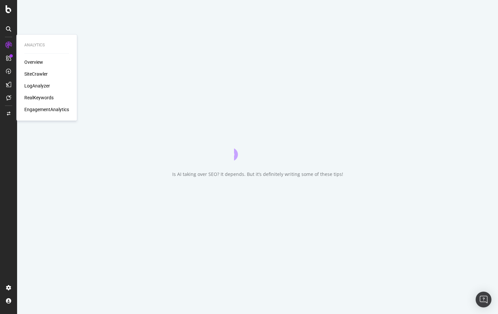 This screenshot has height=314, width=498. What do you see at coordinates (39, 98) in the screenshot?
I see `div: RealKeywords` at bounding box center [39, 98].